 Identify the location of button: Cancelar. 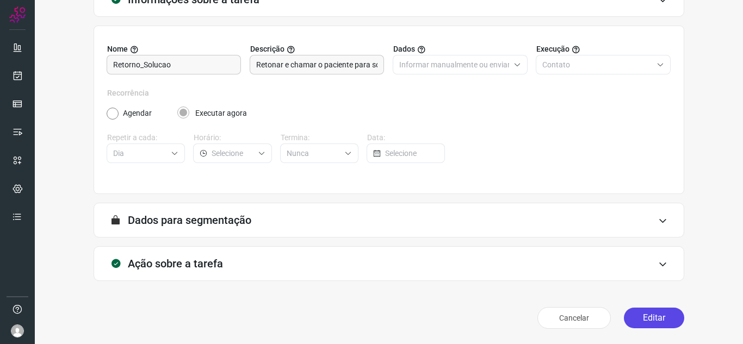
(574, 318).